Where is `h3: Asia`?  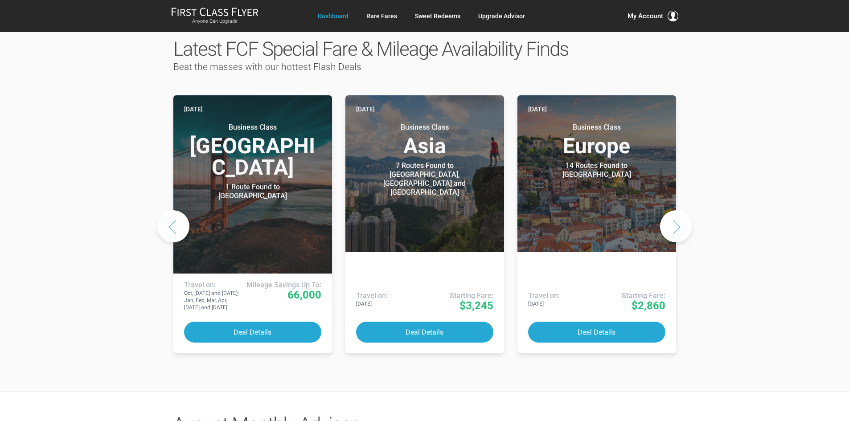
h3: Asia is located at coordinates (425, 140).